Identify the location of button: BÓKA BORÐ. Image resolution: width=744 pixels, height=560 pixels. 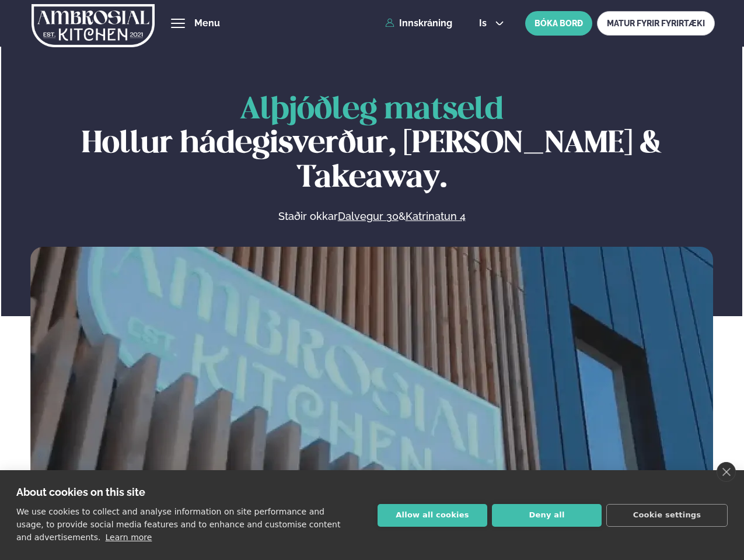
(558, 23).